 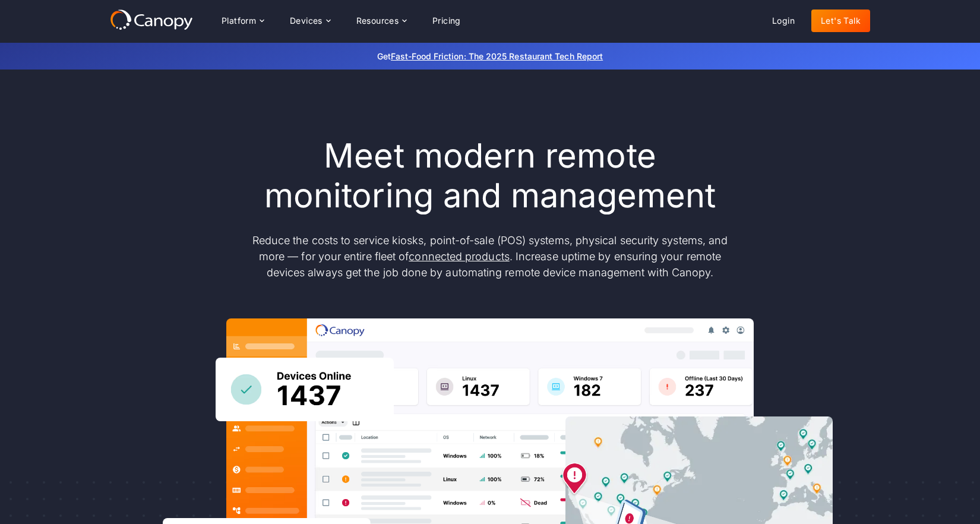 What do you see at coordinates (840, 21) in the screenshot?
I see `a: Let's Talk` at bounding box center [840, 21].